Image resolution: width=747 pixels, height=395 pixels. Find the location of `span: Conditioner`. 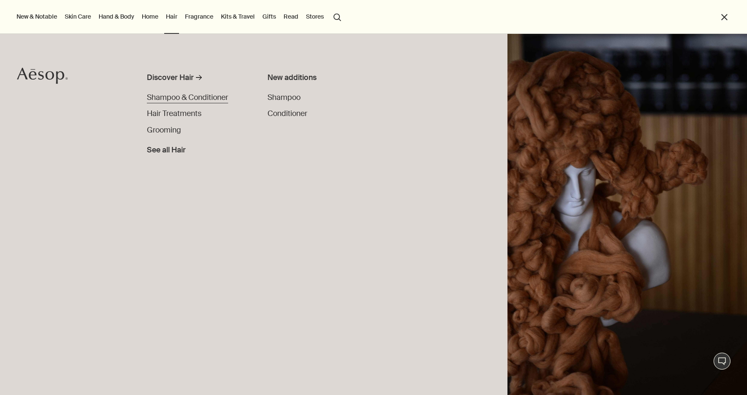

span: Conditioner is located at coordinates (287, 113).